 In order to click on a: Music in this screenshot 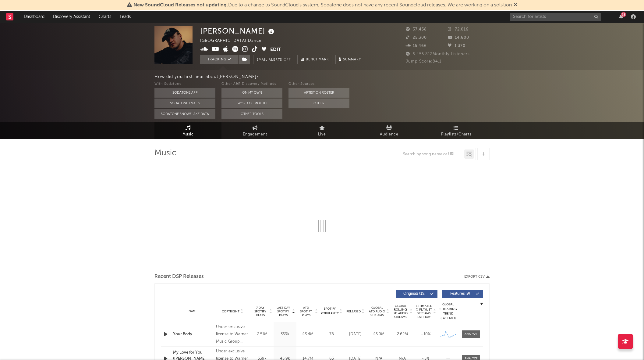, I will do `click(188, 130)`.